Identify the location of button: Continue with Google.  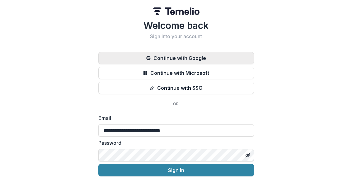
(176, 58).